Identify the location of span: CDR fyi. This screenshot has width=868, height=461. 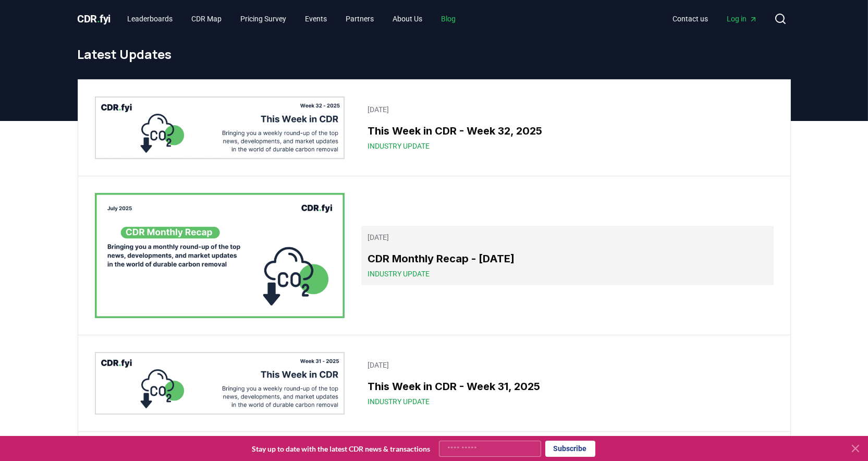
(95, 19).